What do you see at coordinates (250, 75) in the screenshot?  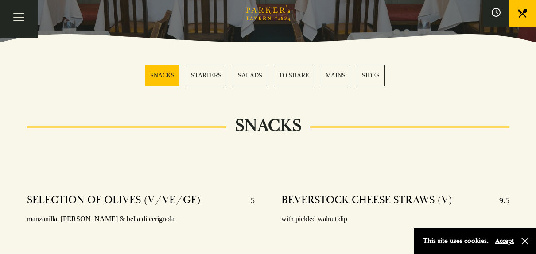 I see `a: 3 / 6` at bounding box center [250, 75].